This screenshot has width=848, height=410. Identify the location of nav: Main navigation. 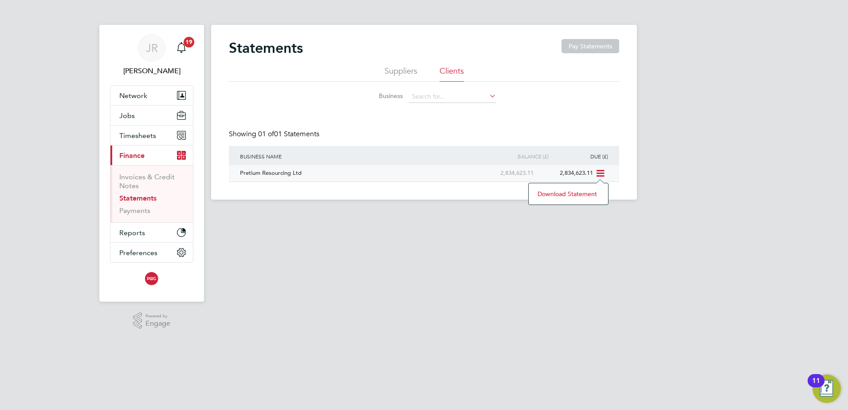
(152, 163).